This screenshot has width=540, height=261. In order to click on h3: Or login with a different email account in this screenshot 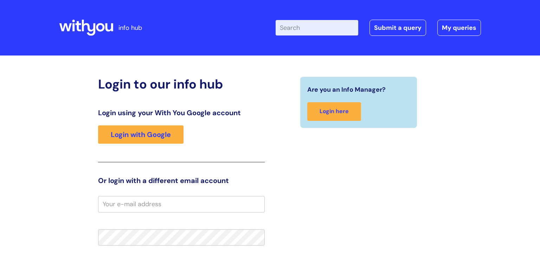, I will do `click(182, 181)`.